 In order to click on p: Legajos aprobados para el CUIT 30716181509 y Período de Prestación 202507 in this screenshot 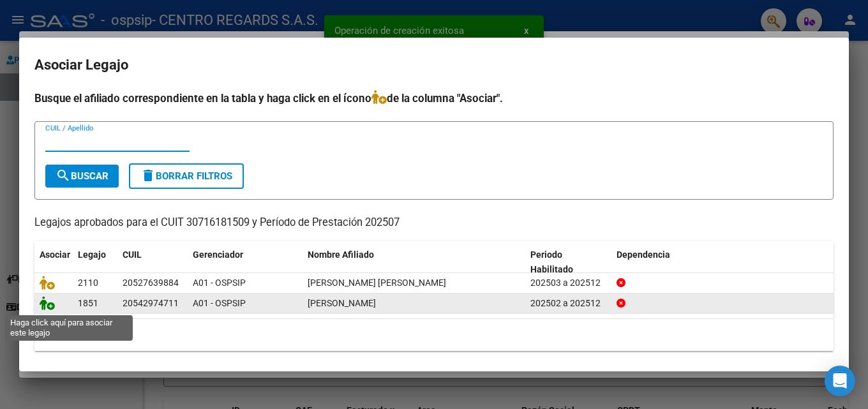, I will do `click(434, 223)`.